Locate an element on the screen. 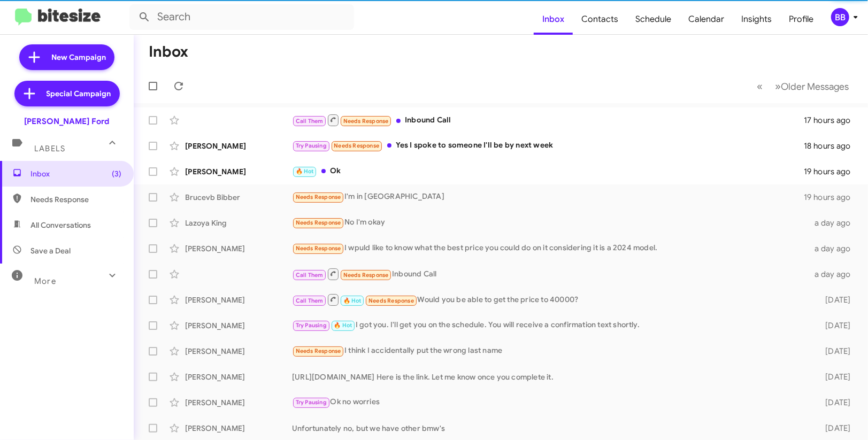  a: New Campaign is located at coordinates (67, 57).